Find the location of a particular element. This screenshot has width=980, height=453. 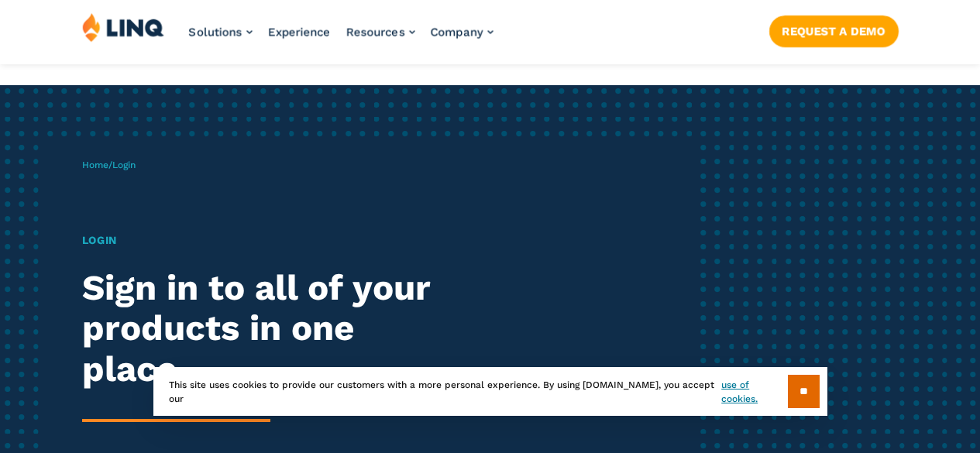

div: This site uses cookies to provide our customers with a more personal experience. By using [DOMAIN... is located at coordinates (490, 391).